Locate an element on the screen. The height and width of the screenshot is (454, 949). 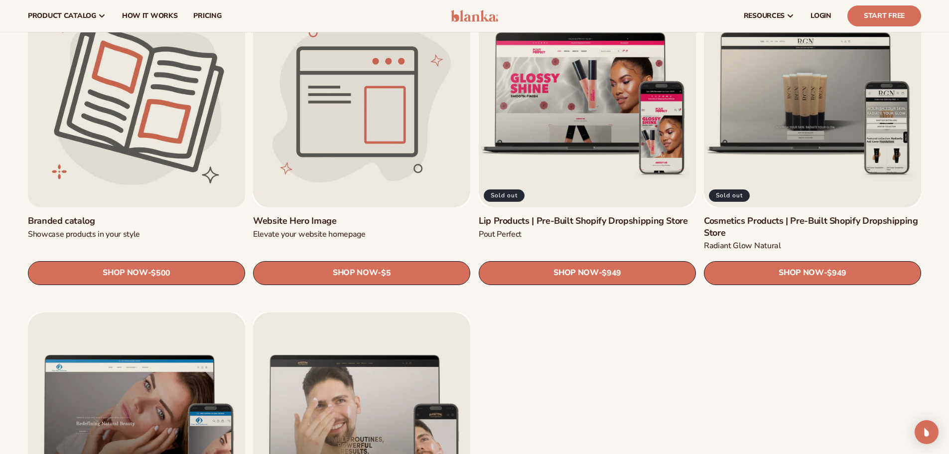
span: product catalog is located at coordinates (62, 16).